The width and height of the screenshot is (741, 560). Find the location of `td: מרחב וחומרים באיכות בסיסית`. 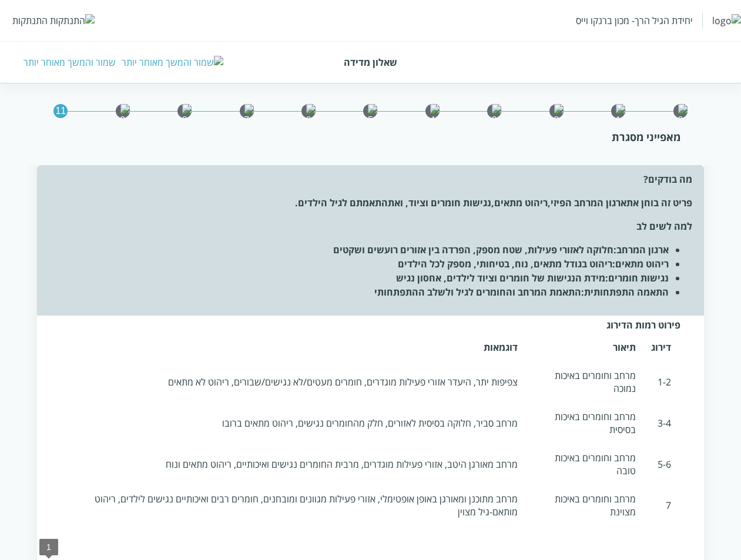

td: מרחב וחומרים באיכות בסיסית is located at coordinates (584, 423).